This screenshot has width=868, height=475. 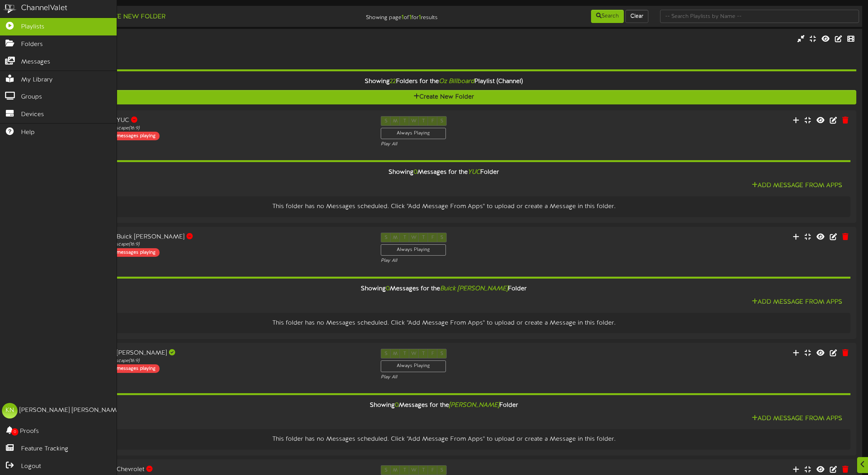 What do you see at coordinates (36, 62) in the screenshot?
I see `span: Messages` at bounding box center [36, 62].